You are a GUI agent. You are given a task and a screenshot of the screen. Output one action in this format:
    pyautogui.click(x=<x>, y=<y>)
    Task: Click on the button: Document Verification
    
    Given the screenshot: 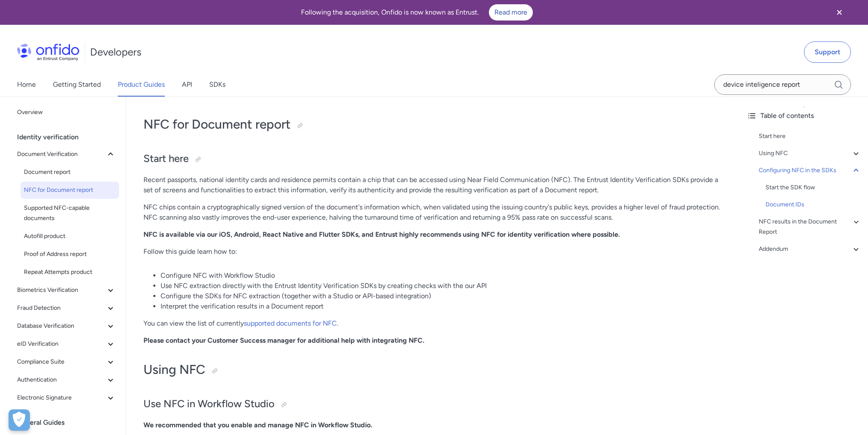 What is the action you would take?
    pyautogui.click(x=66, y=154)
    